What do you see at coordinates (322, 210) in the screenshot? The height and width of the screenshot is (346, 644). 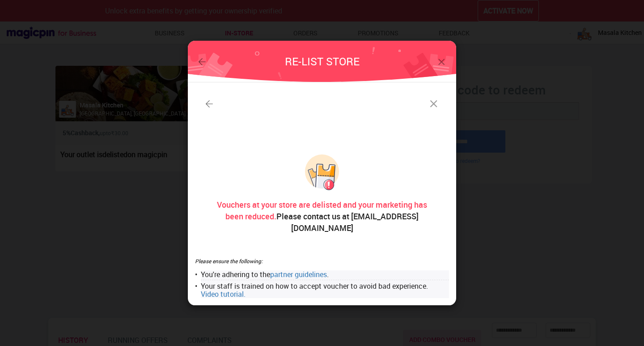 I see `span: Vouchers at your store are delisted and your marketing has been reduced.` at bounding box center [322, 210].